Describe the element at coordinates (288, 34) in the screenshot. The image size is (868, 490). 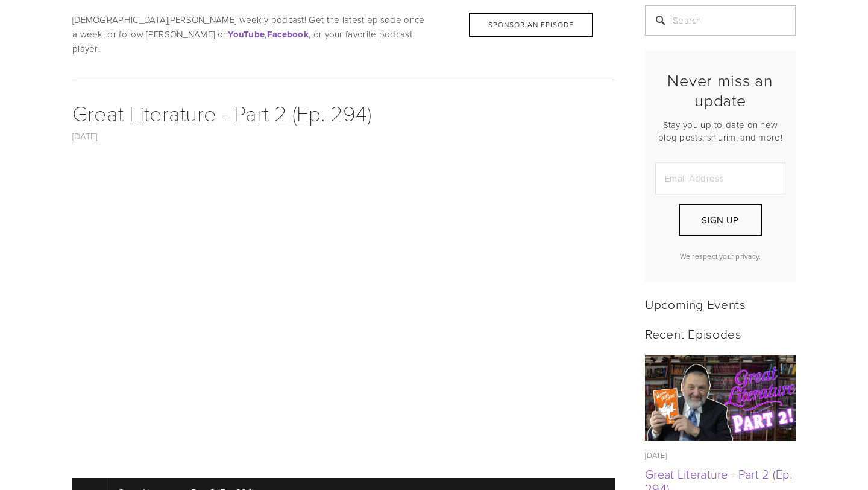
I see `a: Facebook` at that location.